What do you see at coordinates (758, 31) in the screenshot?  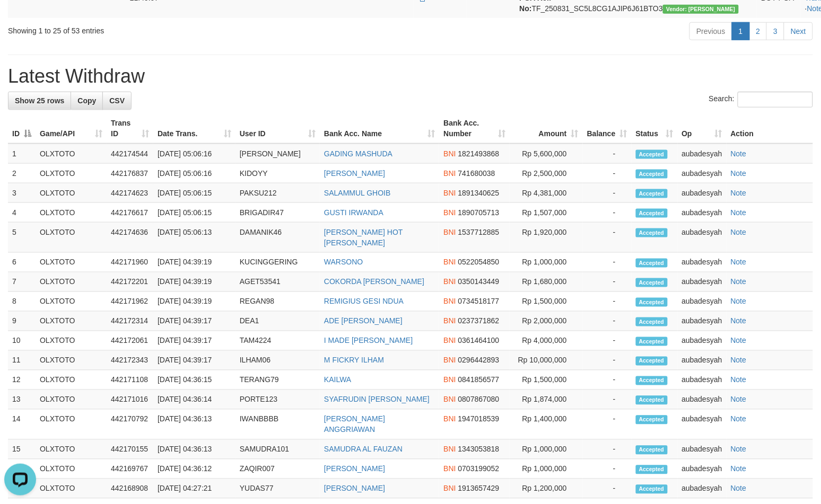 I see `a: 2` at bounding box center [758, 31].